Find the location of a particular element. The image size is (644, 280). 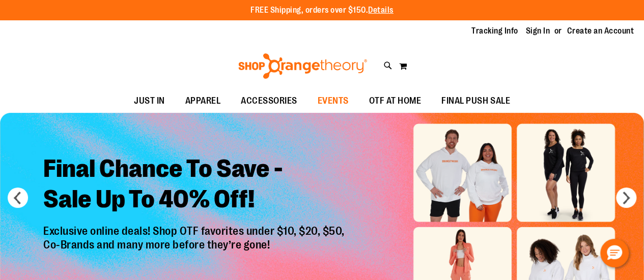

a: ACCESSORIES is located at coordinates (269, 101).